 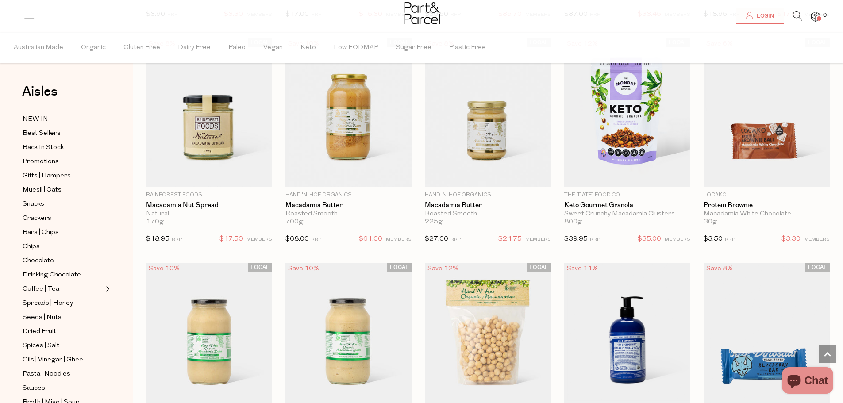 I want to click on span: Login, so click(x=764, y=16).